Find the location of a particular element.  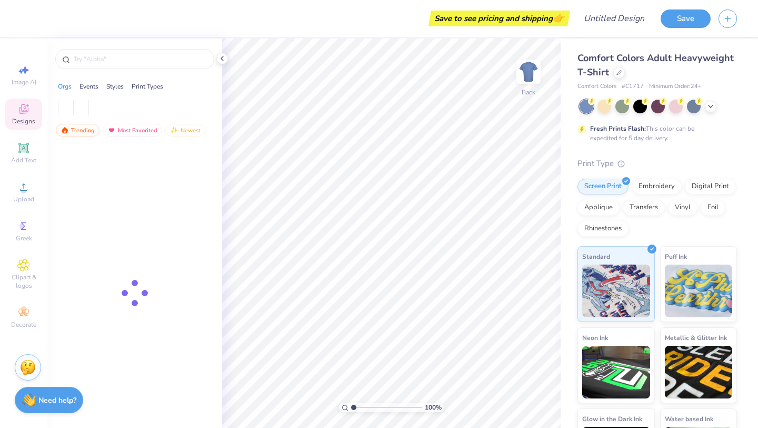

div: Applique is located at coordinates (599, 208).